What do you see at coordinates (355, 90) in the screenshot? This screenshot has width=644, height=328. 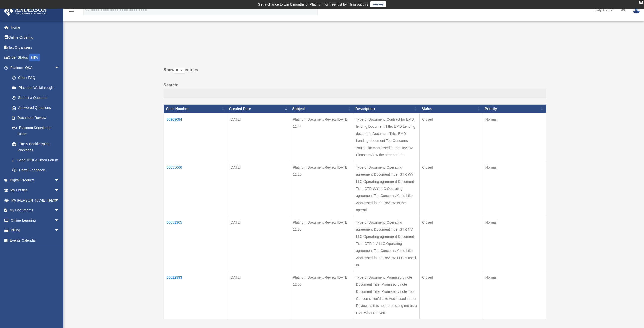 I see `label: Search:` at bounding box center [355, 90].